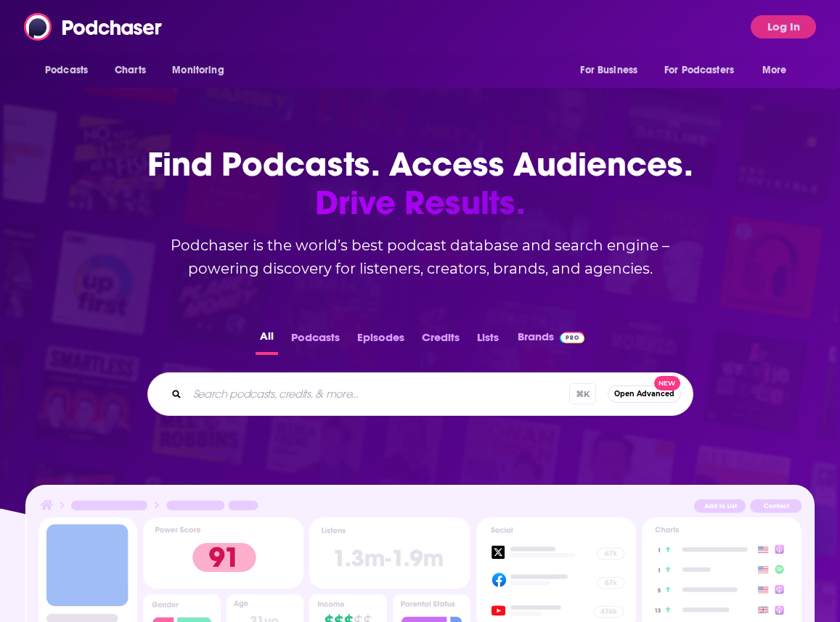 The image size is (840, 622). I want to click on span: For Podcasters, so click(699, 70).